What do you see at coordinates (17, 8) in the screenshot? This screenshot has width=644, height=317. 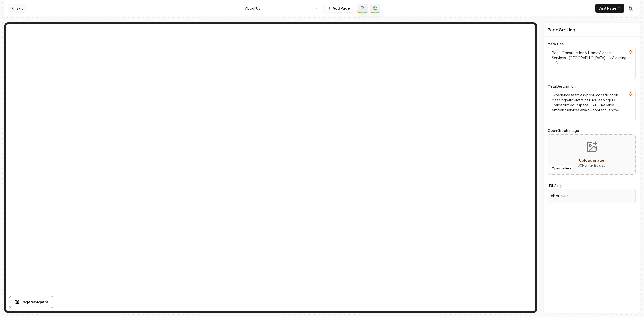 I see `a: Exit` at bounding box center [17, 8].